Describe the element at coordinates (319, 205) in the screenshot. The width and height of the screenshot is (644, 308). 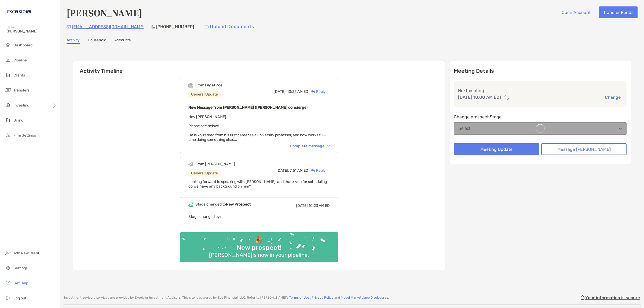
I see `span: 10:23 AM ED` at that location.